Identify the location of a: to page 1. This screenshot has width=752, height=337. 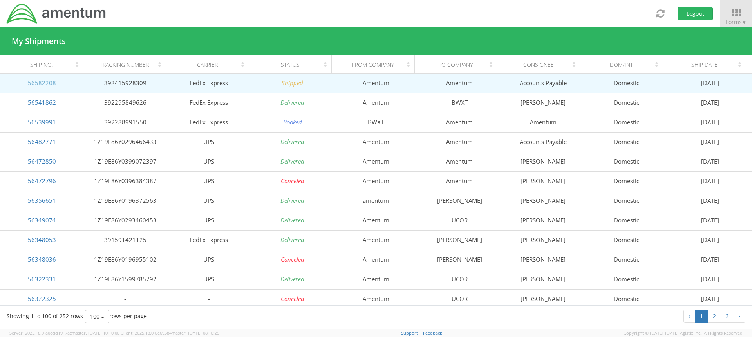
(702, 316).